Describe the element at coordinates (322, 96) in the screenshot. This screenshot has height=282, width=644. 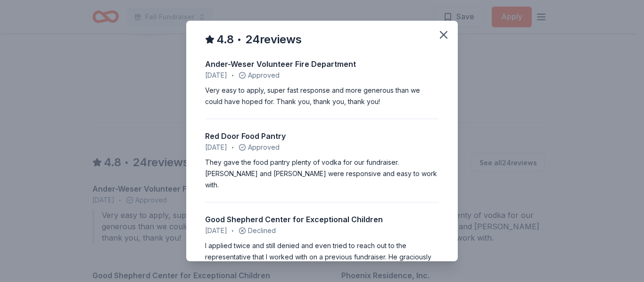
I see `div: Very easy to apply, super fast response and more generous than we could have hoped for. Thank you...` at that location.